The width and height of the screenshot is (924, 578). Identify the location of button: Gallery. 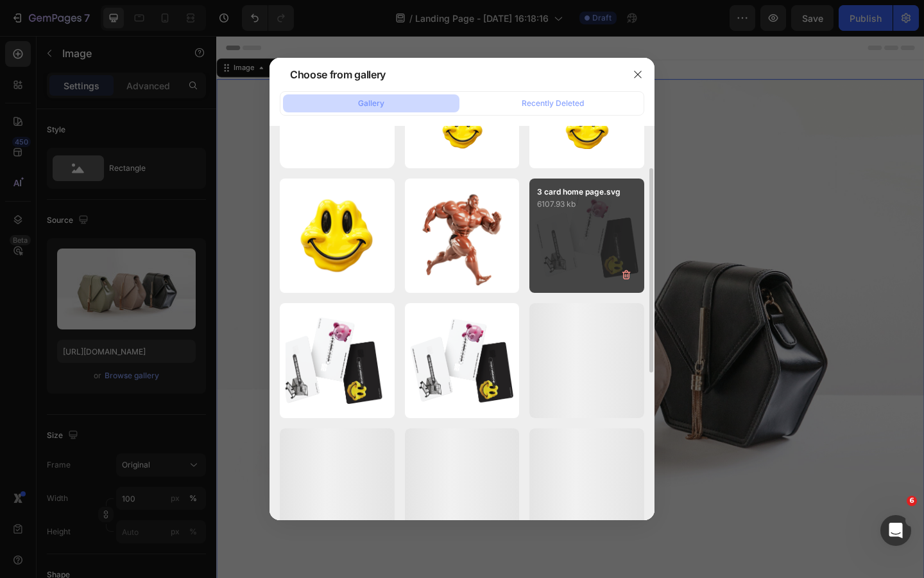
(371, 104).